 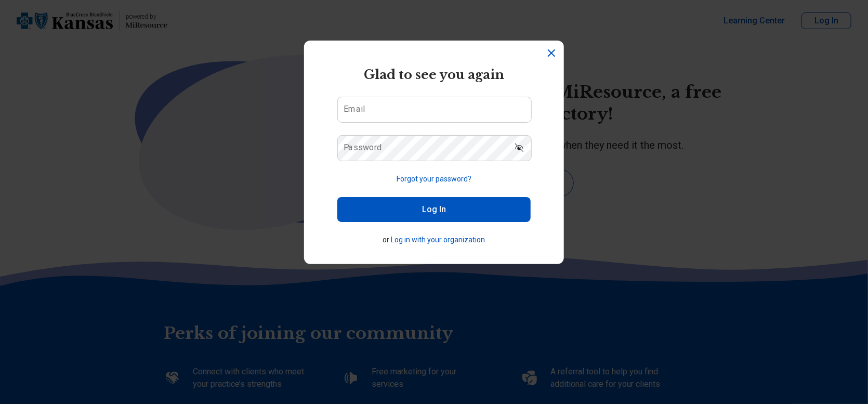 I want to click on h2: Glad to see you again, so click(x=434, y=75).